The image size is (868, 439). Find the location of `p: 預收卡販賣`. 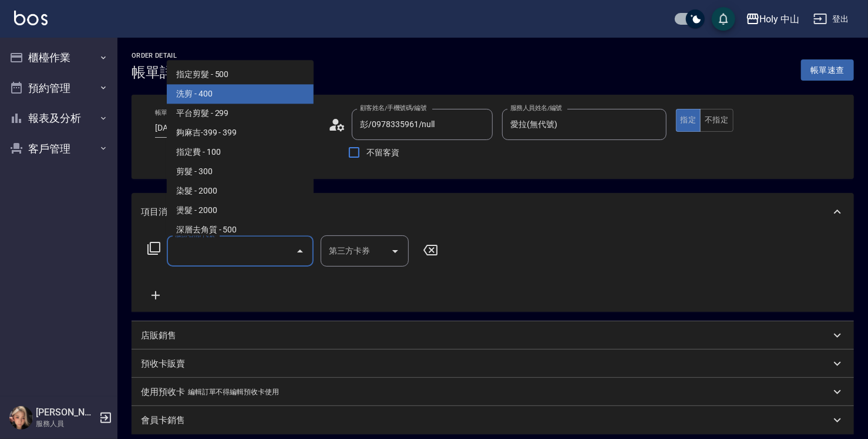

p: 預收卡販賣 is located at coordinates (162, 364).